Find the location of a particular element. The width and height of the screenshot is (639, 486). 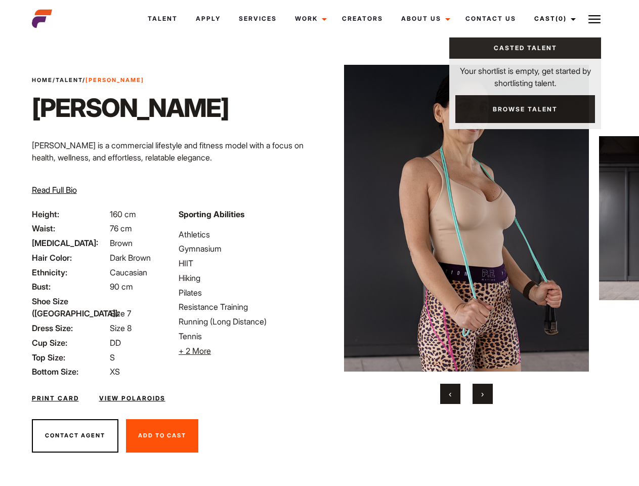

a: Apply is located at coordinates (208, 19).